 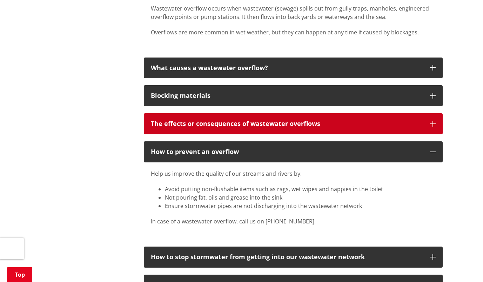 I want to click on p: Overflows are more common in wet weather, but they can happen at any time if caused by blockages., so click(x=293, y=32).